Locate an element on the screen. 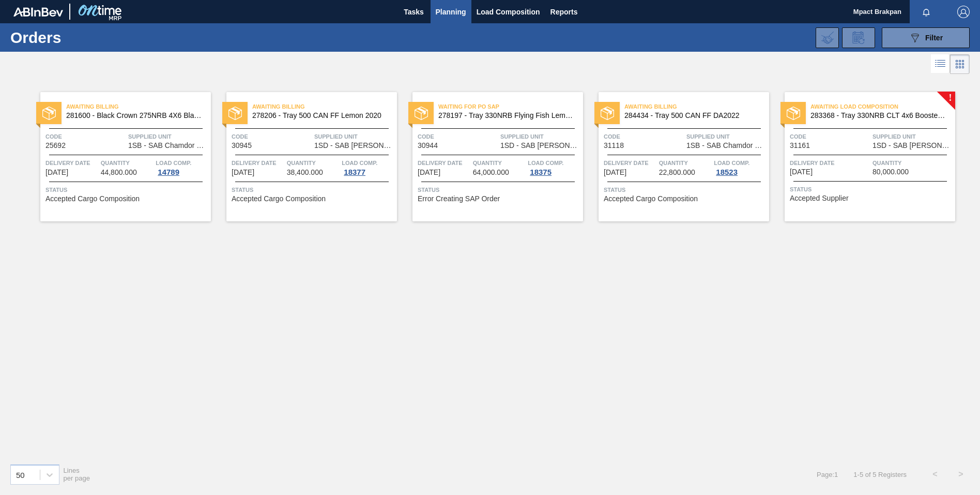  span: Tasks is located at coordinates (414, 12).